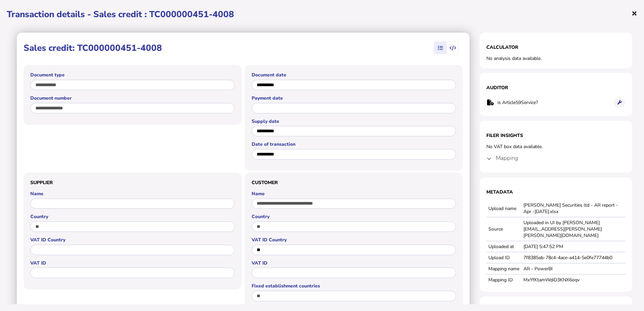  I want to click on mat-expansion-panel-header: Mapping, so click(556, 158).